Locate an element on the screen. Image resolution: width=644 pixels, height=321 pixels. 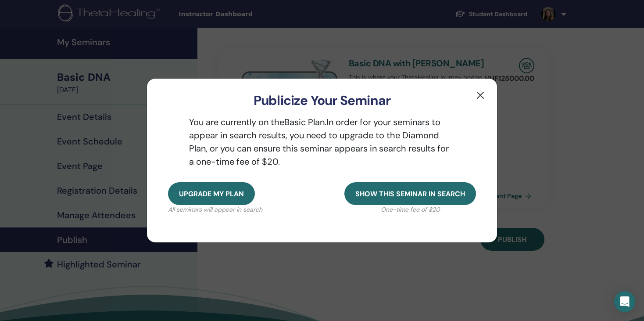
p: You are currently on the Basic Plan. In order for your seminars to appear in search results, you ... is located at coordinates (322, 142).